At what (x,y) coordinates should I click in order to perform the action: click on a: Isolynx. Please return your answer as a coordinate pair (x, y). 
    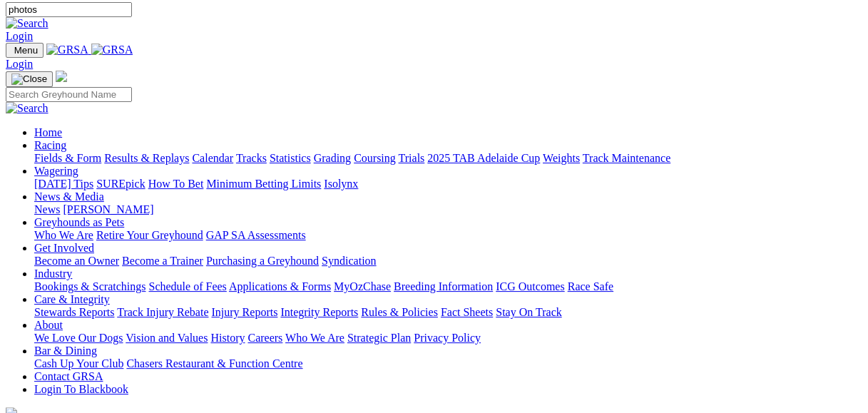
    Looking at the image, I should click on (340, 184).